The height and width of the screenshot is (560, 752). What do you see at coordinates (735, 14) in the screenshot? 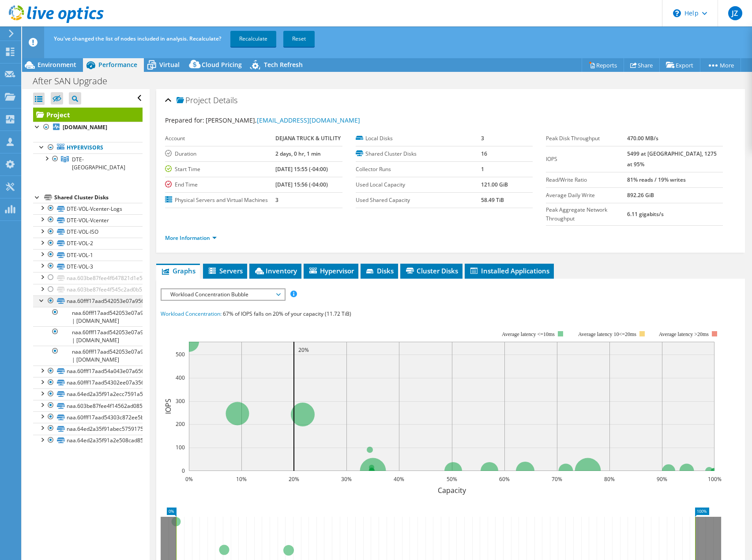
I see `span: JZ` at bounding box center [735, 14].